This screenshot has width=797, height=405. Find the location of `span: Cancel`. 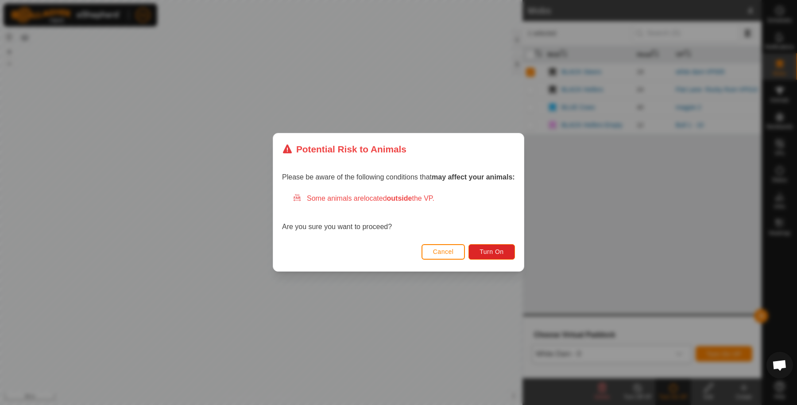

span: Cancel is located at coordinates (443, 252).